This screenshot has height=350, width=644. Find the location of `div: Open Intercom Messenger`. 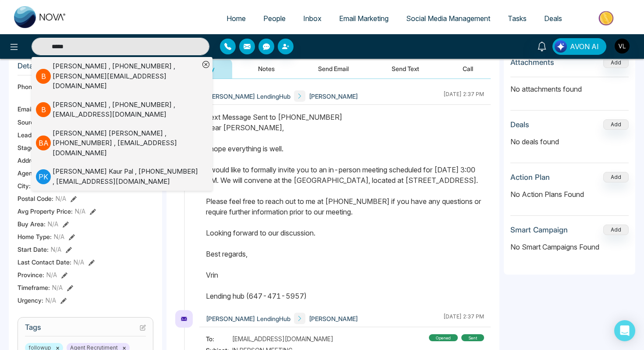

div: Open Intercom Messenger is located at coordinates (624, 330).